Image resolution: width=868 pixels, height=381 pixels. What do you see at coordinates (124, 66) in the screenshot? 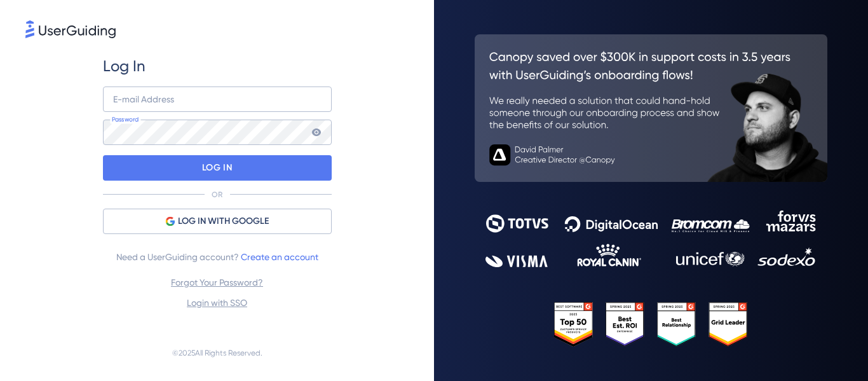
I see `span: Log In` at bounding box center [124, 66].